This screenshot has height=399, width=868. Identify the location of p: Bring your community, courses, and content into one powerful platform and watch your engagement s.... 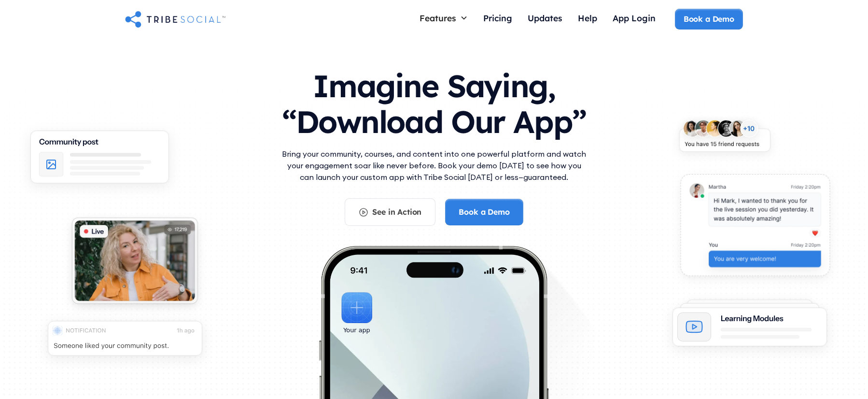
(434, 165).